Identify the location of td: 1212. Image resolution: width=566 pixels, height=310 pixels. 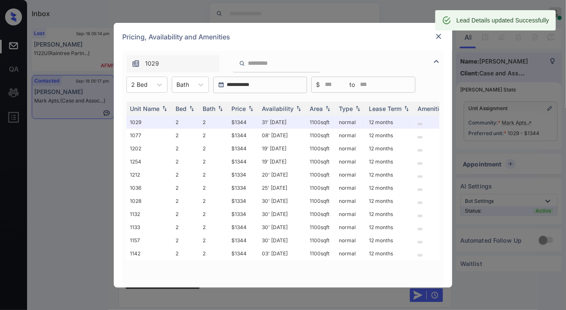
(149, 174).